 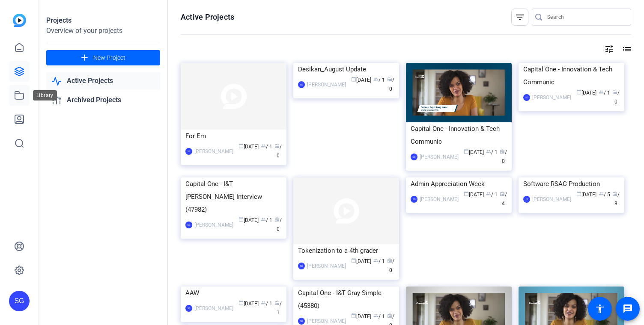 What do you see at coordinates (503, 199) in the screenshot?
I see `span: / 4` at bounding box center [503, 199].